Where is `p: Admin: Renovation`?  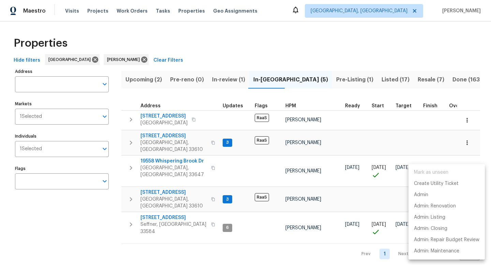
p: Admin: Renovation is located at coordinates (435, 206).